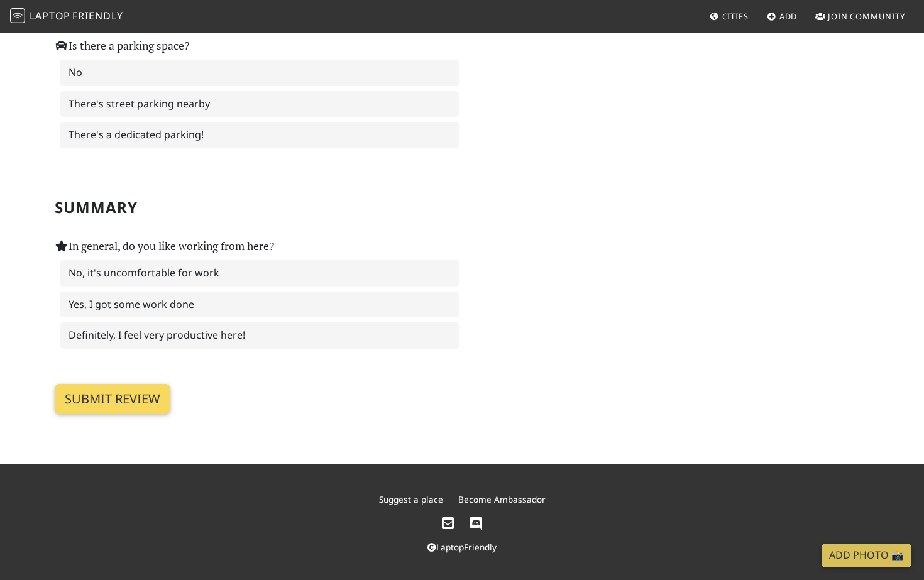  I want to click on a: Cities, so click(729, 16).